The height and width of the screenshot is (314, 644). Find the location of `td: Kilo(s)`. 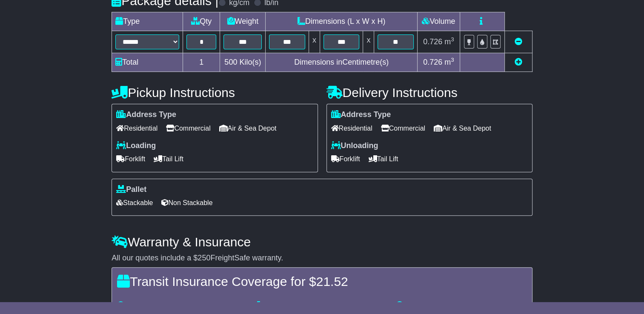

td: Kilo(s) is located at coordinates (243, 63).